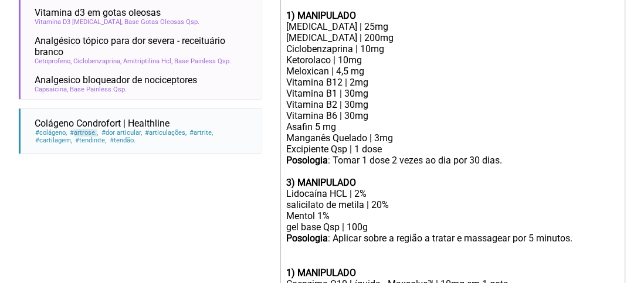 This screenshot has height=283, width=644. I want to click on span: tendinite, so click(90, 140).